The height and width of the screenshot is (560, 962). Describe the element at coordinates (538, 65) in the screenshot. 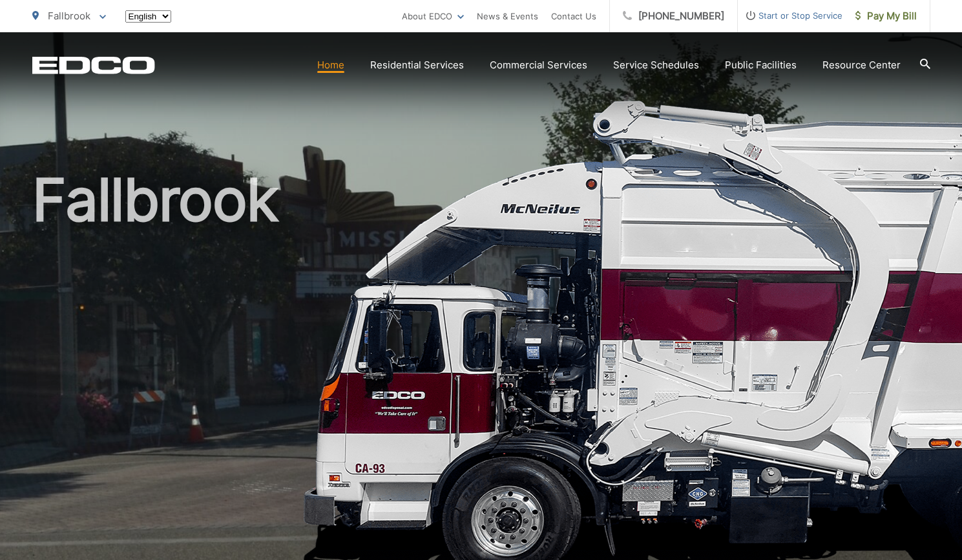

I see `a: Commercial Services` at that location.